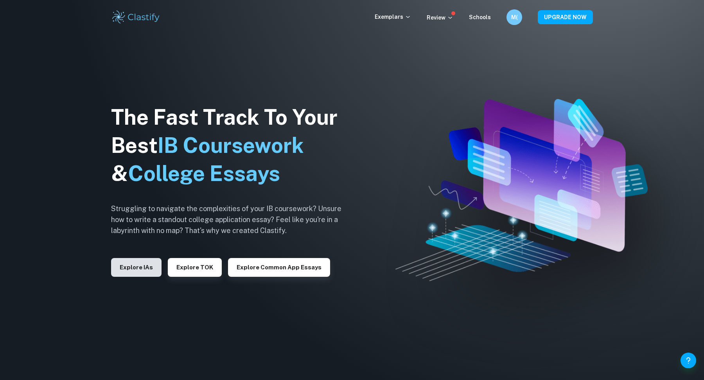 The height and width of the screenshot is (380, 704). What do you see at coordinates (232, 220) in the screenshot?
I see `h6: Struggling to navigate the complexities of your IB coursework? Unsure how to write a standout col...` at bounding box center [232, 220].